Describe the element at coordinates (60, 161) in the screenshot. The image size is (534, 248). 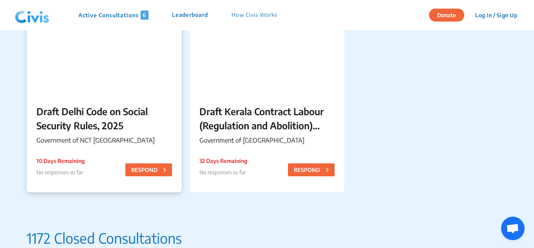
I see `p: 10 Days Remaining` at that location.